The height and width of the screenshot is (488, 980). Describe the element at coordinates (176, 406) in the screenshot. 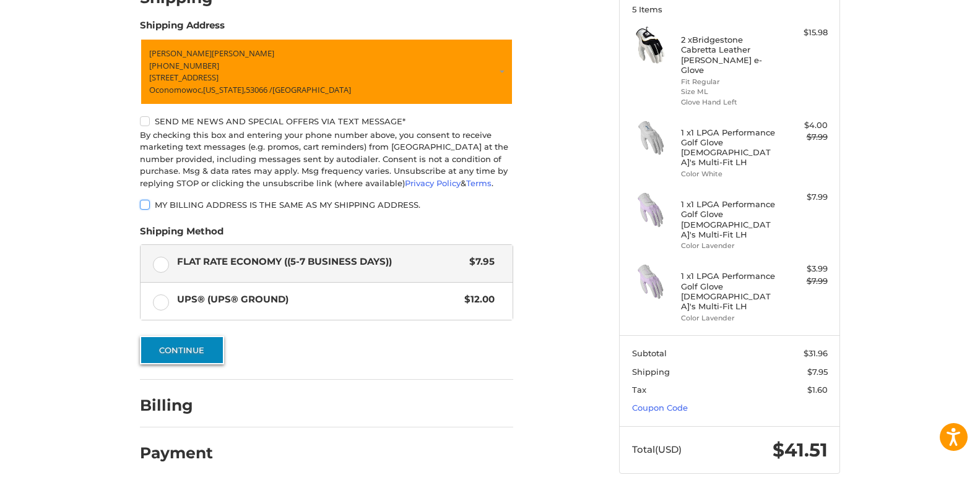

I see `h2: Billing` at that location.